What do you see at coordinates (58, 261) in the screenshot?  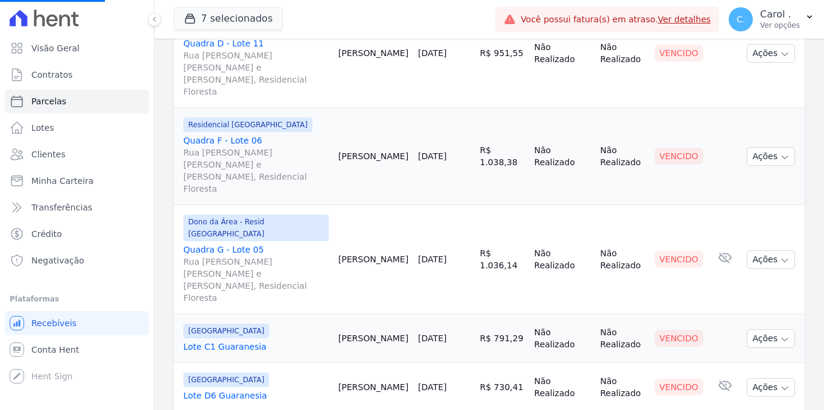 I see `span: Negativação` at bounding box center [58, 261].